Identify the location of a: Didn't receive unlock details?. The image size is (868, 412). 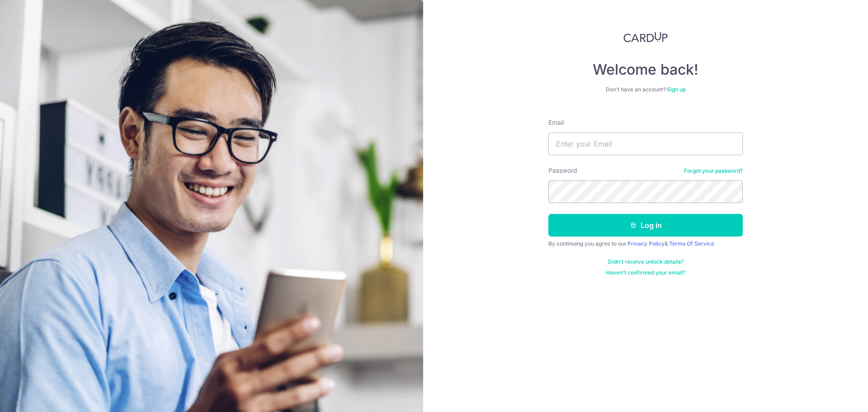
(645, 262).